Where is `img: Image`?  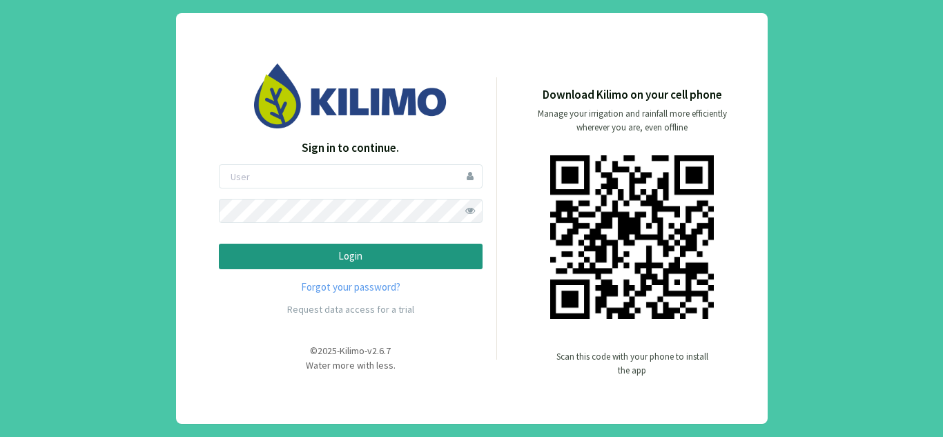 img: Image is located at coordinates (351, 95).